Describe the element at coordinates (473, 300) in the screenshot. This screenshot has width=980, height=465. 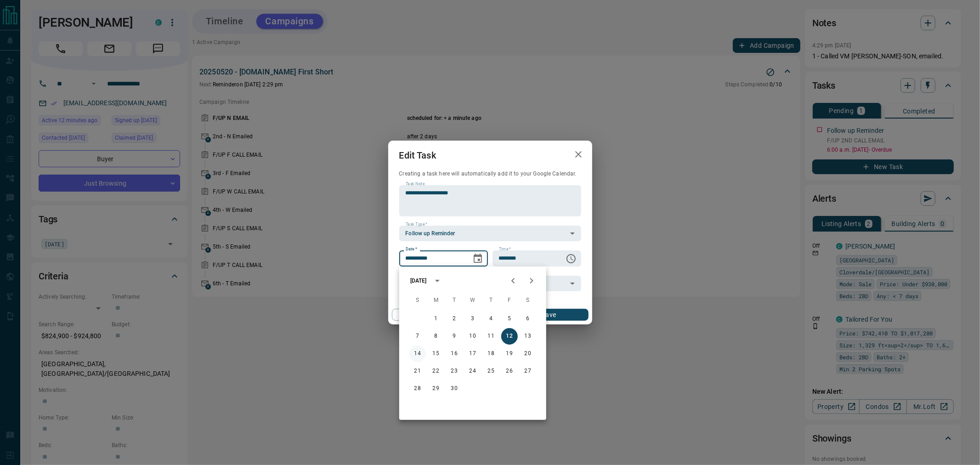
I see `span: Wednesday` at that location.